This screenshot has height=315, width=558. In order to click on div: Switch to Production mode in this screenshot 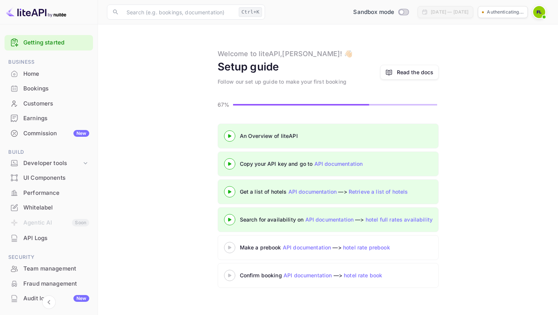, I will do `click(380, 12)`.